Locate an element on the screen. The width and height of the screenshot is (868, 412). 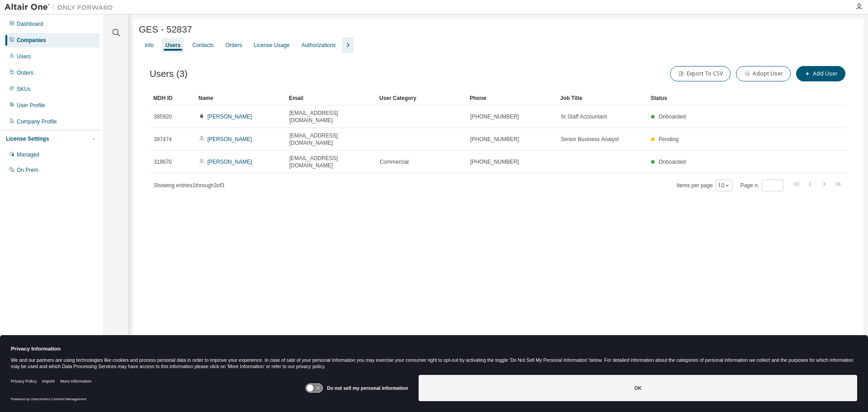
span: Senior Business Analyst is located at coordinates (590, 139).